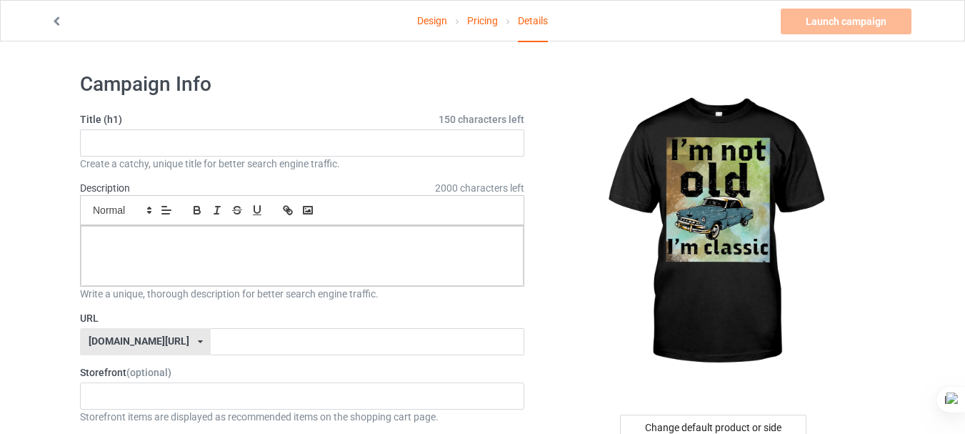 Image resolution: width=965 pixels, height=434 pixels. I want to click on div: Write a unique, thorough description for better search engine traffic., so click(302, 294).